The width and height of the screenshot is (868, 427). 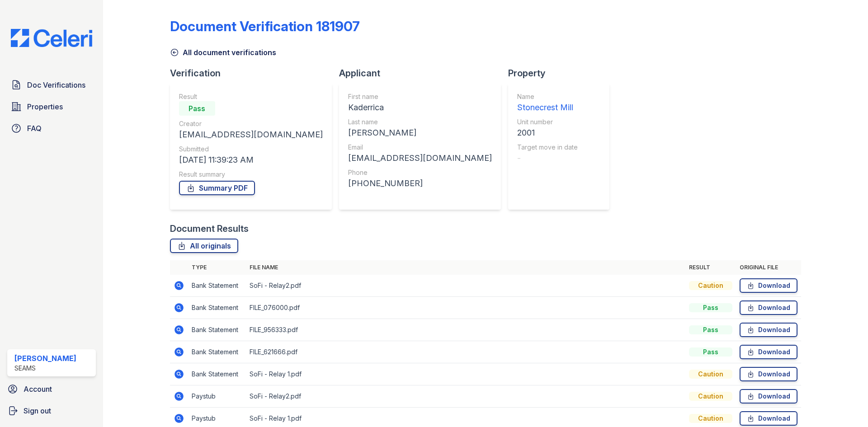 I want to click on div: Kaderrica, so click(x=420, y=108).